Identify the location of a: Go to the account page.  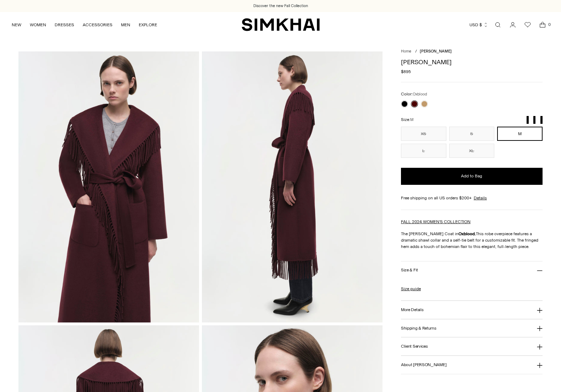
(513, 25).